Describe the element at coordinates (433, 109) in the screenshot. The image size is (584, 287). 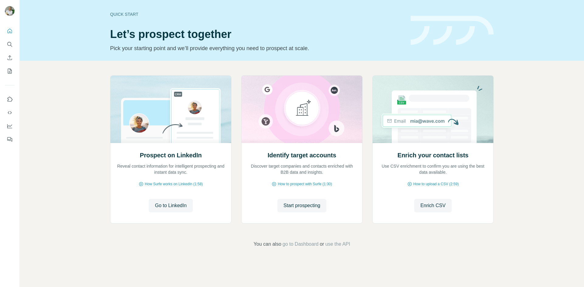
I see `img: Enrich your contact lists` at that location.